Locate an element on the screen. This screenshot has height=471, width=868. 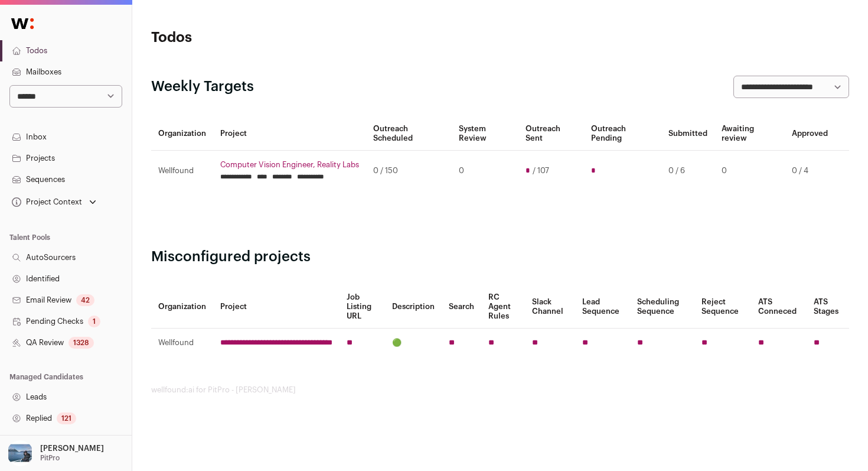
td: 0 / 6 is located at coordinates (688, 170).